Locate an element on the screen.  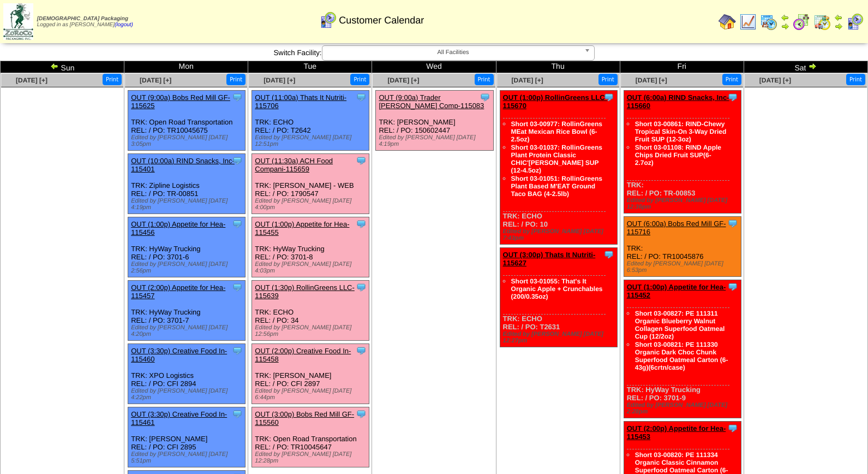
a: OUT (1:30p) RollinGreens LLC-115639 is located at coordinates (305, 292).